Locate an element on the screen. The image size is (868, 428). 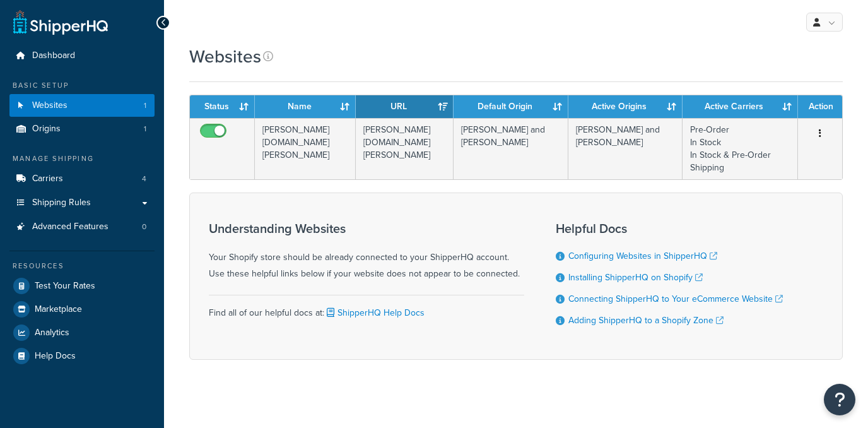
span: Help Docs is located at coordinates (55, 356).